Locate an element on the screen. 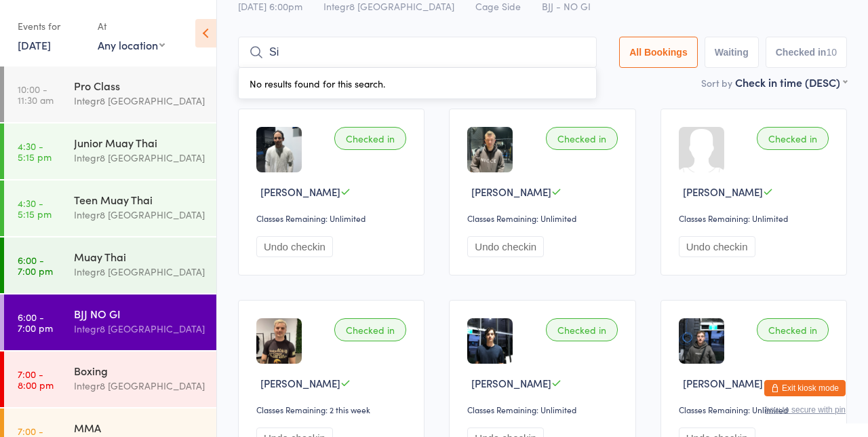  div: Pro Class is located at coordinates (139, 85).